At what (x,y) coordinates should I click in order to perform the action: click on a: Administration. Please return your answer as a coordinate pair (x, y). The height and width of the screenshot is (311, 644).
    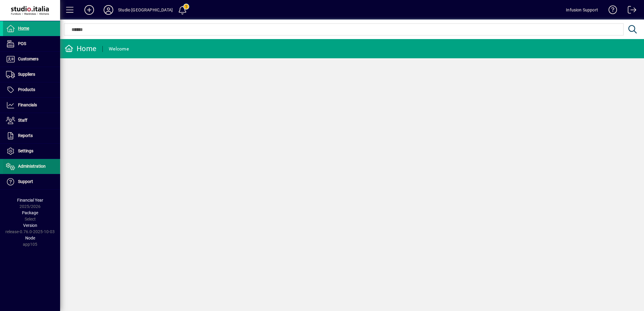
    Looking at the image, I should click on (32, 166).